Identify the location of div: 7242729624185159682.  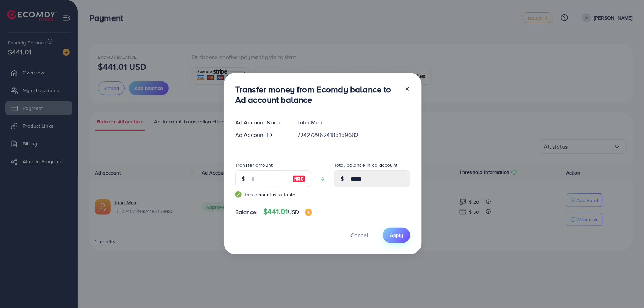
(354, 135).